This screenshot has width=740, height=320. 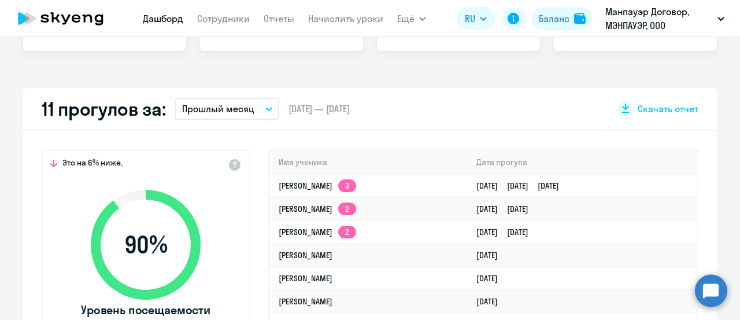 What do you see at coordinates (470, 18) in the screenshot?
I see `span: RU` at bounding box center [470, 18].